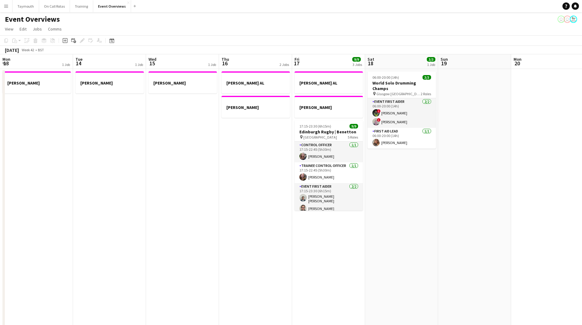 The width and height of the screenshot is (582, 325). What do you see at coordinates (152, 59) in the screenshot?
I see `span: Wed` at bounding box center [152, 59].